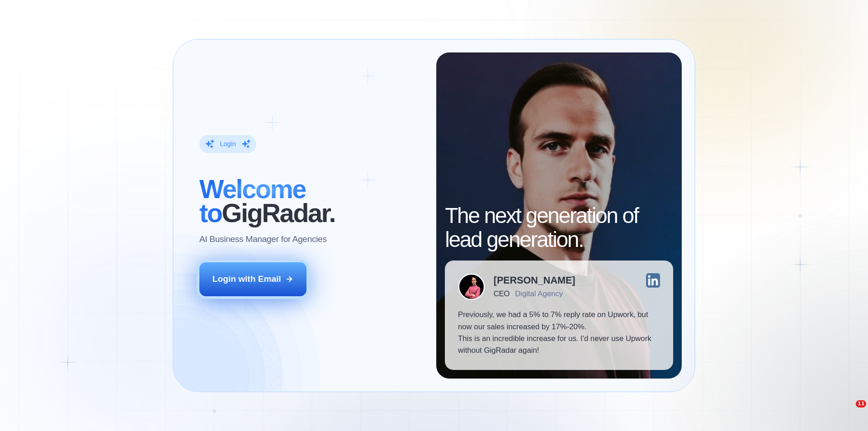 This screenshot has width=868, height=431. I want to click on p: AI Business Manager for Agencies, so click(263, 239).